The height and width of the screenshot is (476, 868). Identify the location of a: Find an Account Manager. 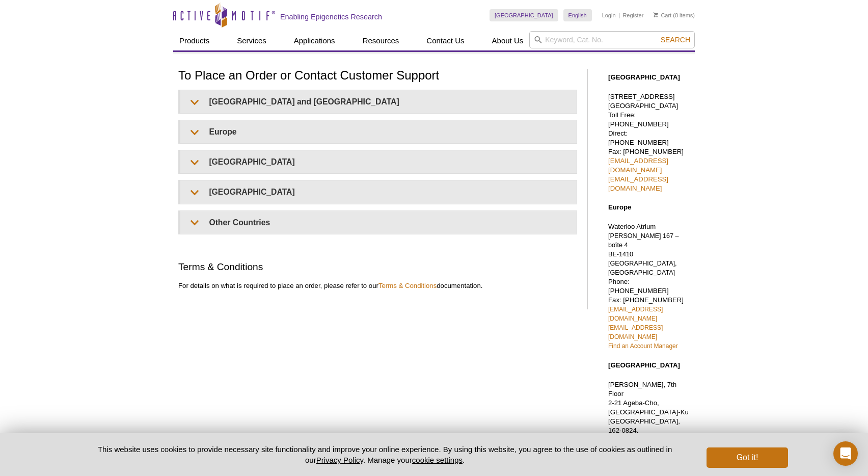
(643, 346).